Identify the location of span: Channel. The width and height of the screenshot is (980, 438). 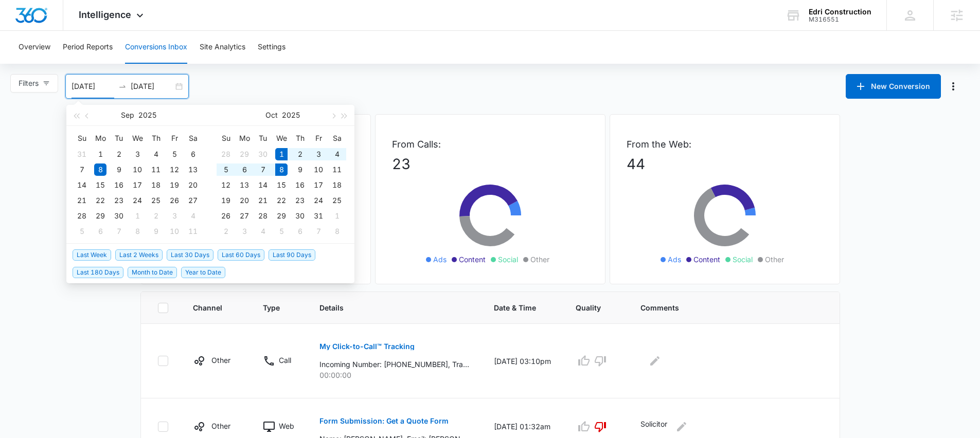
(209, 307).